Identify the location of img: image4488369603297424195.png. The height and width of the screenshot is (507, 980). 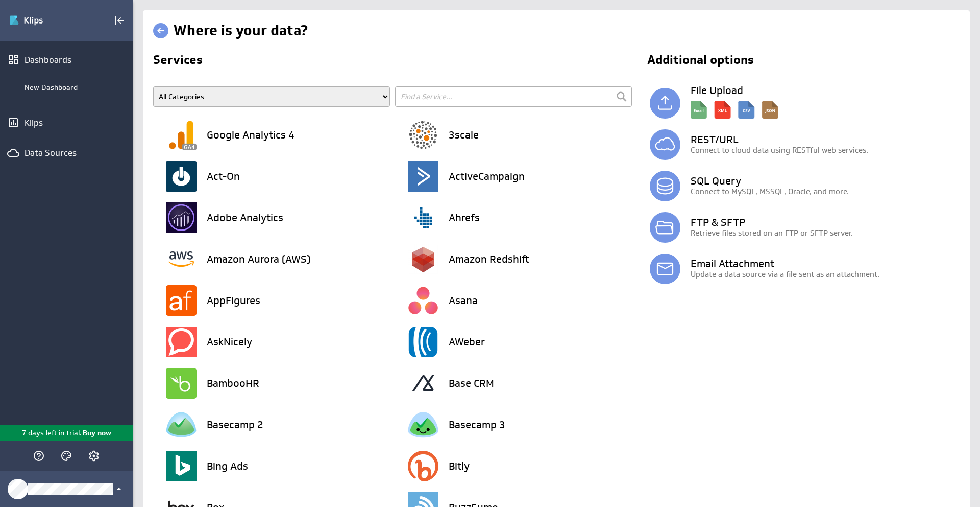
(181, 176).